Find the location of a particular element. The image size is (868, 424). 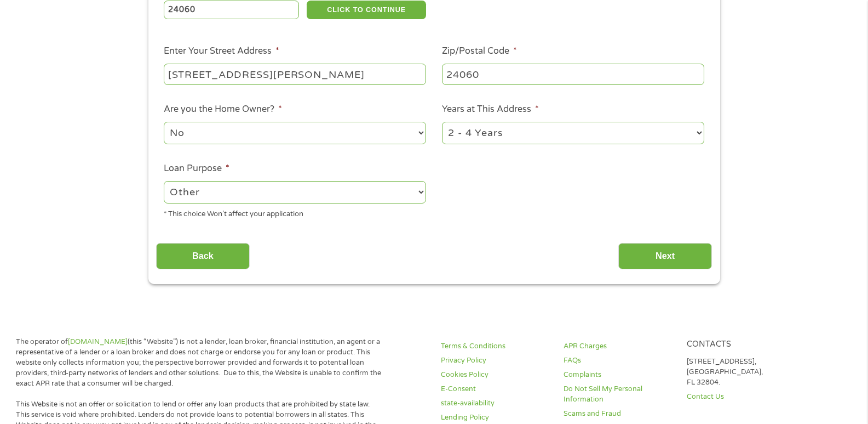

a: state-availability is located at coordinates (496, 403).